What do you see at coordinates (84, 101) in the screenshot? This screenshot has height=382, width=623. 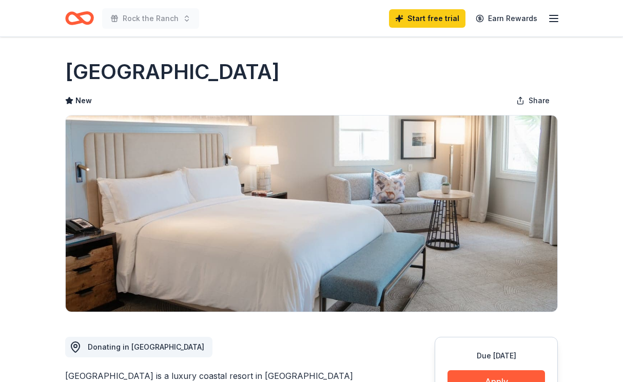 I see `span: New` at bounding box center [84, 101].